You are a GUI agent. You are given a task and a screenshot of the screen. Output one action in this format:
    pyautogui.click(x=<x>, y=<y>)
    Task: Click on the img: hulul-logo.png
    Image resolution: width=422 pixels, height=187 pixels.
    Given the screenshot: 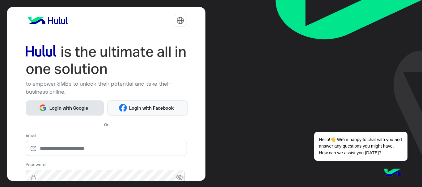 What is the action you would take?
    pyautogui.click(x=393, y=174)
    